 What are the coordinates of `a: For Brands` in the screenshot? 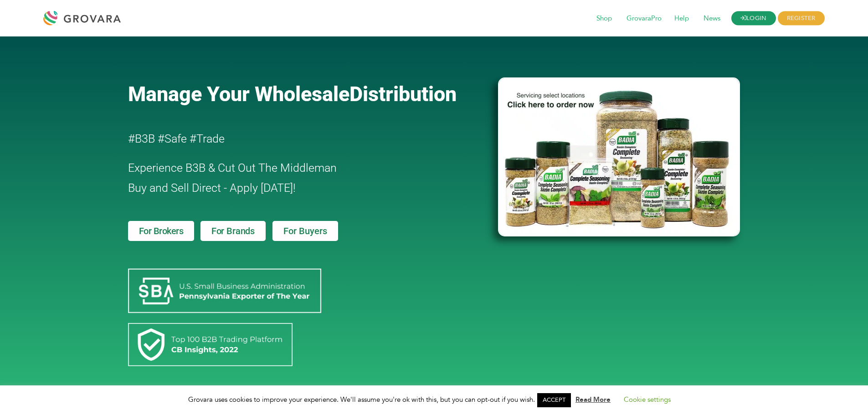 It's located at (233, 231).